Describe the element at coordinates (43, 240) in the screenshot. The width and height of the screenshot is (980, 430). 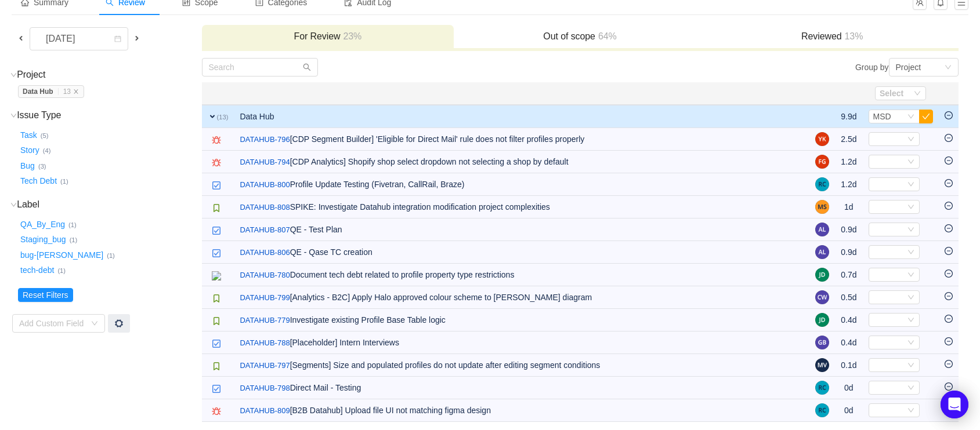
I see `button: Staging_bug` at that location.